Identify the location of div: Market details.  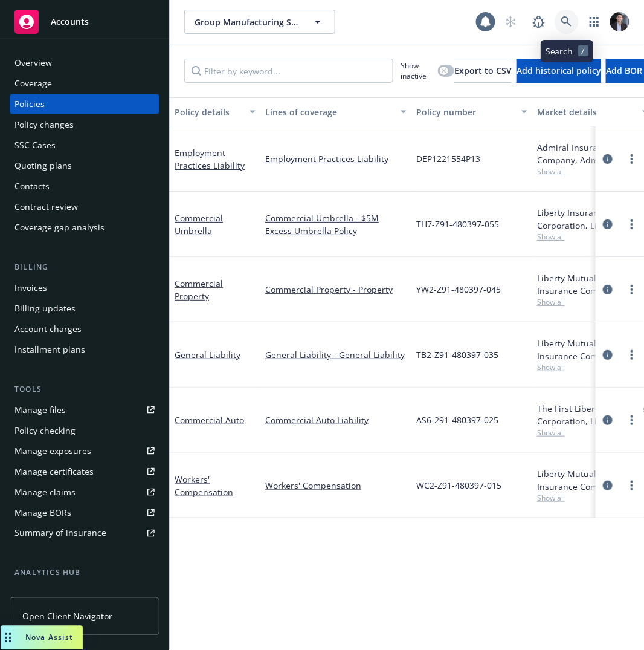
(586, 112).